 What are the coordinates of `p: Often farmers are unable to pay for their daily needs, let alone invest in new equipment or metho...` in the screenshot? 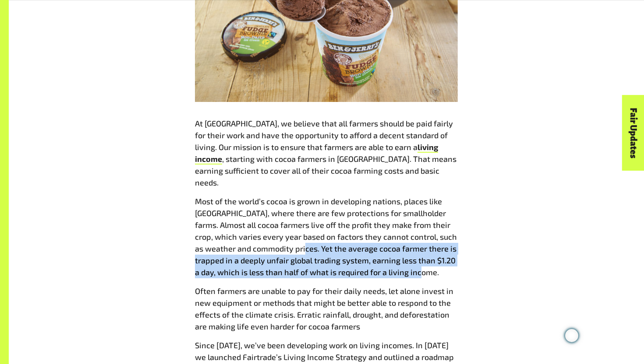 It's located at (327, 309).